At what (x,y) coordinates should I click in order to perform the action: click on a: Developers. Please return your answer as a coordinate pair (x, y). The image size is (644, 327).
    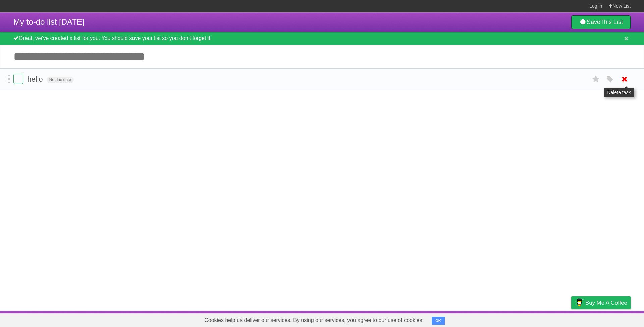
    Looking at the image, I should click on (517, 319).